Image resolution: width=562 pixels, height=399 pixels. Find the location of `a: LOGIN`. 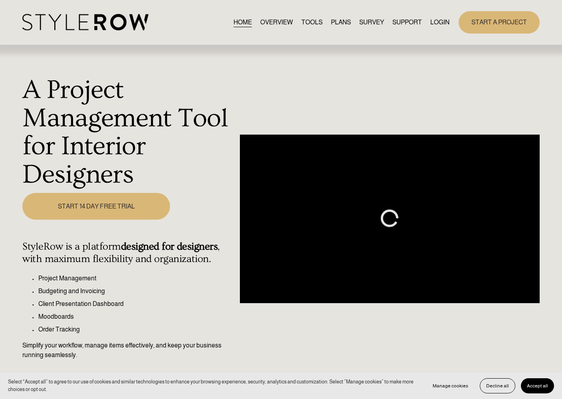

a: LOGIN is located at coordinates (440, 22).